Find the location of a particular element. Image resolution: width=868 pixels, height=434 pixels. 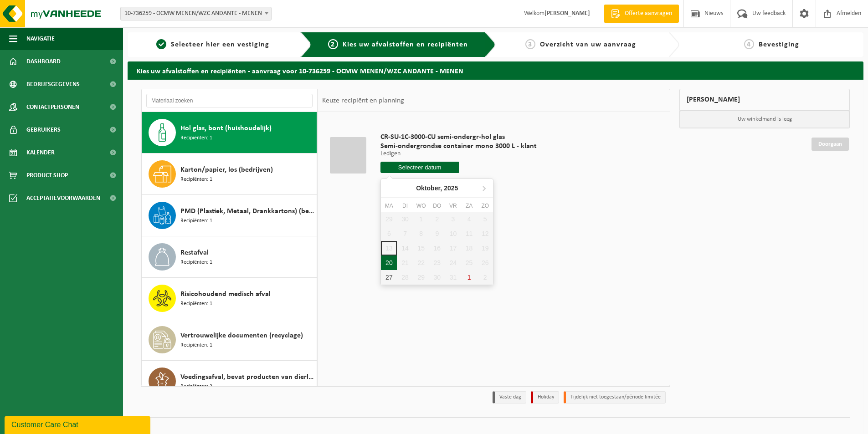

span: Offerte aanvragen is located at coordinates (648, 14).